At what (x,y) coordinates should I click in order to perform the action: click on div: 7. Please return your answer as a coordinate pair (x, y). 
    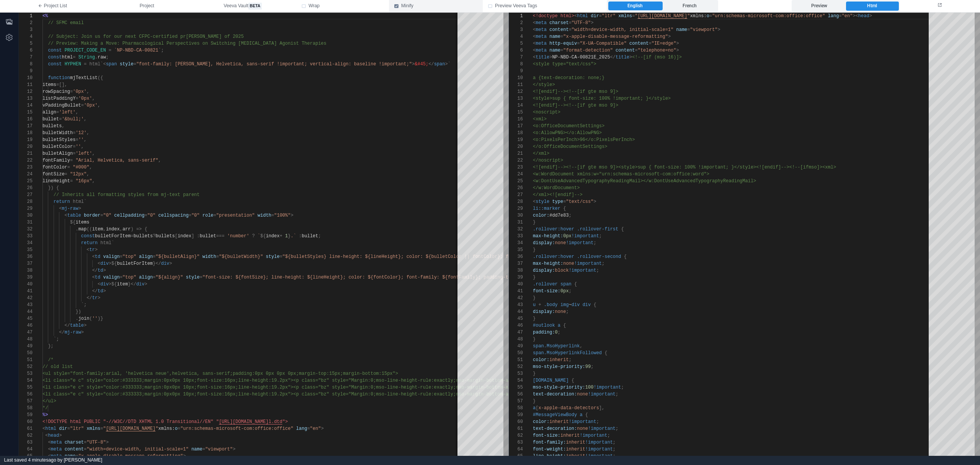
    Looking at the image, I should click on (25, 58).